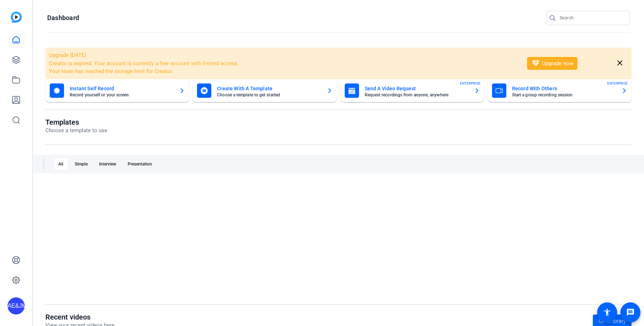  I want to click on mat-card-subtitle: Record yourself or your screen, so click(122, 95).